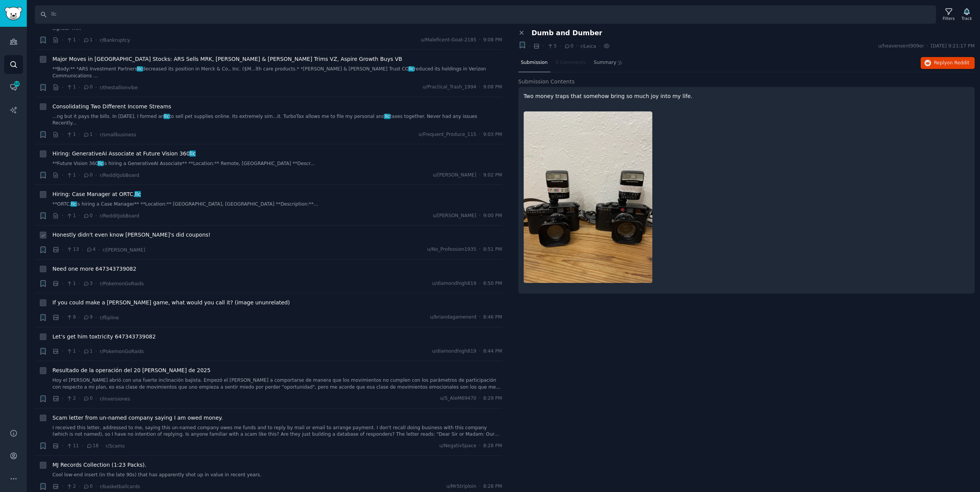 This screenshot has height=492, width=980. I want to click on span: u/Maleficent-Goat-2185, so click(448, 40).